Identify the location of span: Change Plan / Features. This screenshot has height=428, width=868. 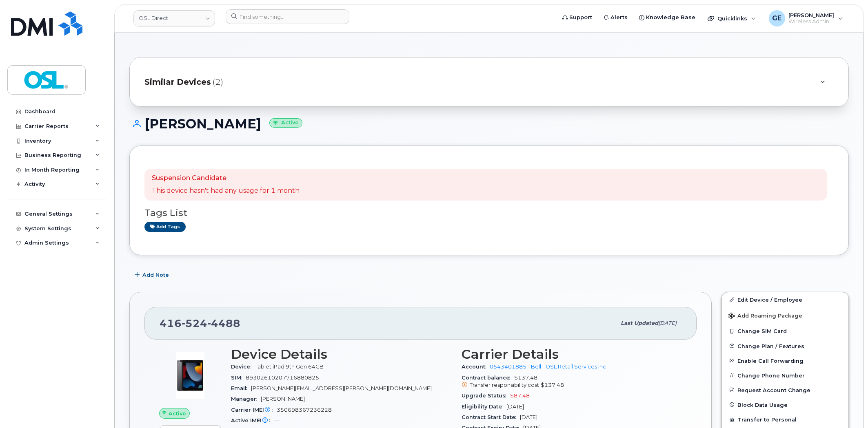
(771, 346).